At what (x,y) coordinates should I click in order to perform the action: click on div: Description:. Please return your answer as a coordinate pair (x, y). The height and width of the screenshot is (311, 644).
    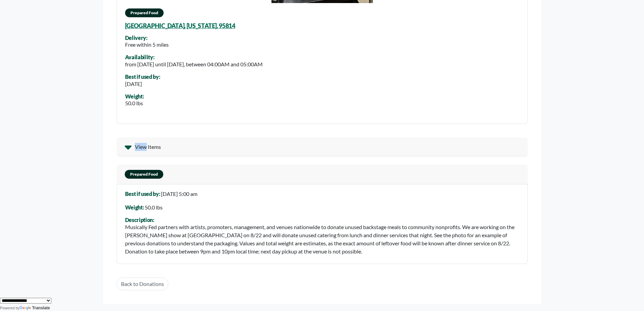
    Looking at the image, I should click on (322, 220).